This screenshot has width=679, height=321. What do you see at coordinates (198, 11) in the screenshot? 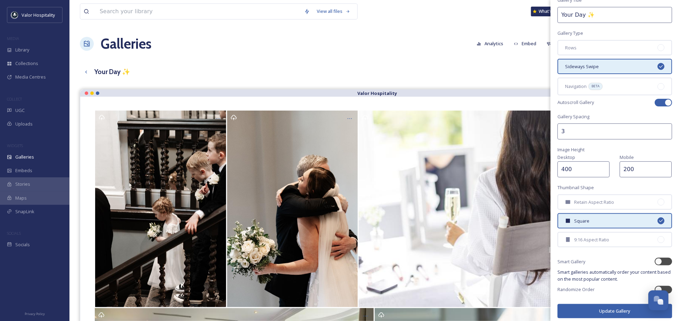
I see `input: Search your library` at bounding box center [198, 11].